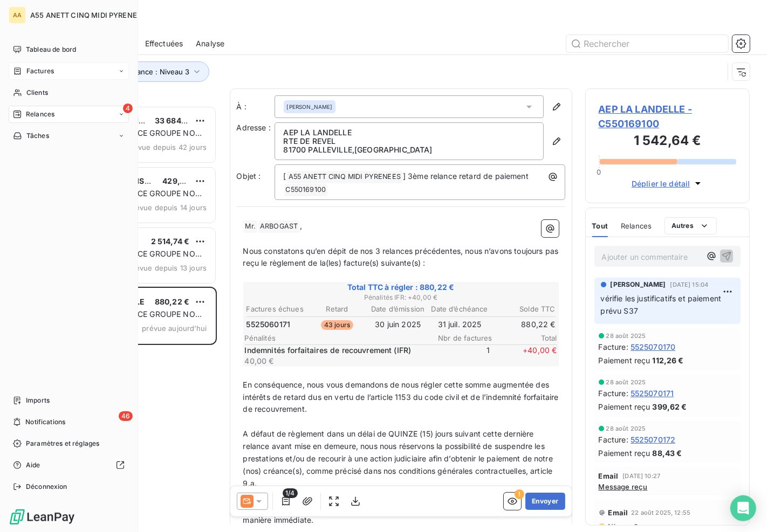  I want to click on span: 429,11 €, so click(177, 181).